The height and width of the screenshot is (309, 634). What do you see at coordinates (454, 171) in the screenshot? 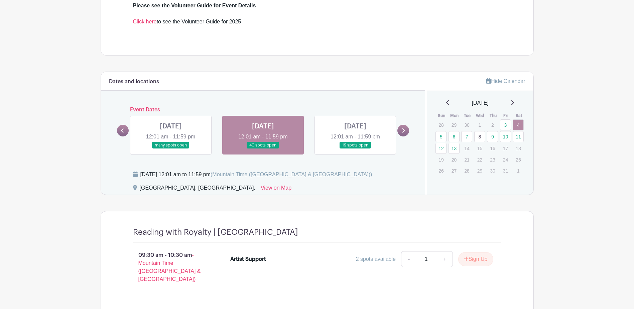
I see `p: 27` at bounding box center [454, 171].